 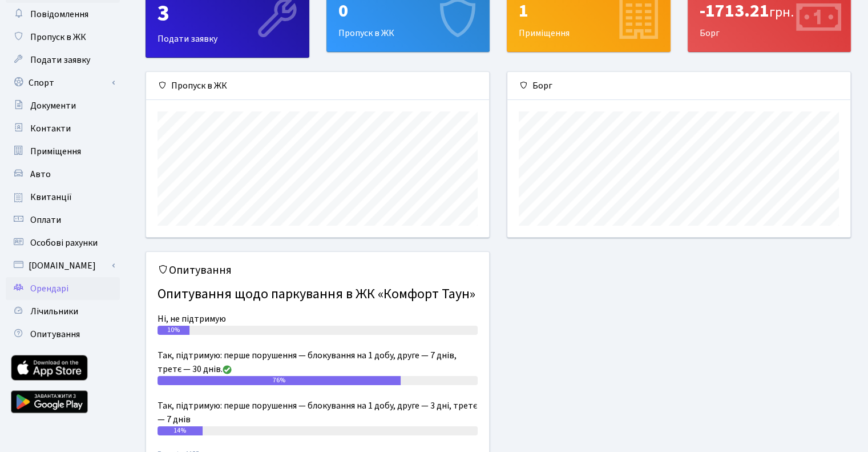 What do you see at coordinates (50, 128) in the screenshot?
I see `span: Контакти` at bounding box center [50, 128].